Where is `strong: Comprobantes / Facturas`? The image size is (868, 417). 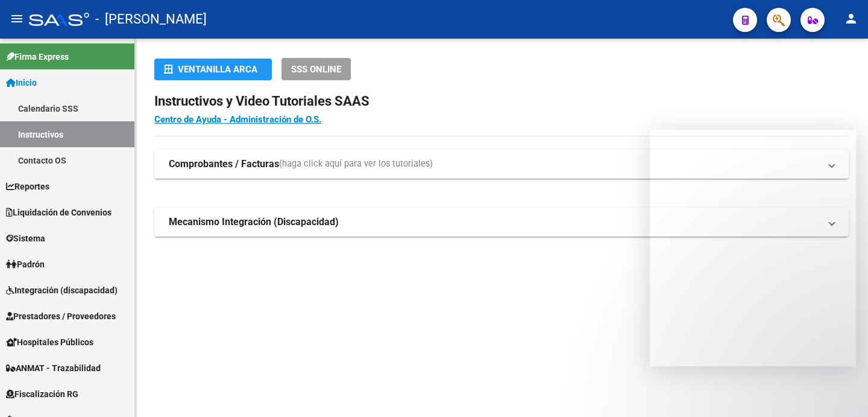 strong: Comprobantes / Facturas is located at coordinates (224, 164).